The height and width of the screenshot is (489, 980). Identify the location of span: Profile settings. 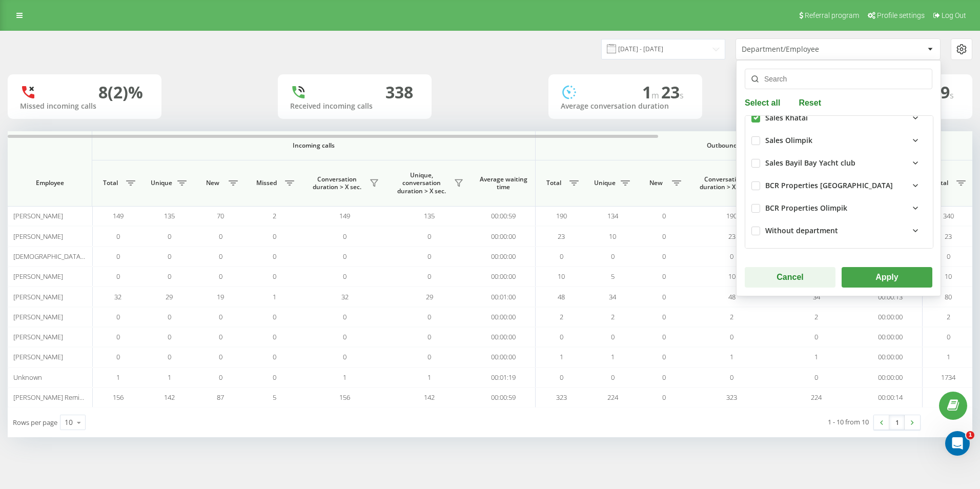
(900, 15).